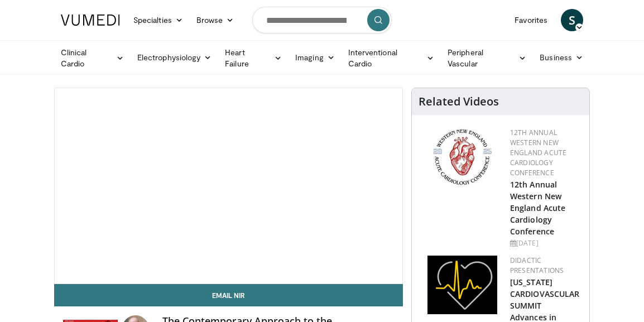 This screenshot has width=644, height=322. What do you see at coordinates (462, 157) in the screenshot?
I see `img: 0954f259-7907-4053-a817-32a96463ecc8.png.150x105_q85_autocrop_double_scale_upscale_version-0.2.png` at bounding box center [462, 157].